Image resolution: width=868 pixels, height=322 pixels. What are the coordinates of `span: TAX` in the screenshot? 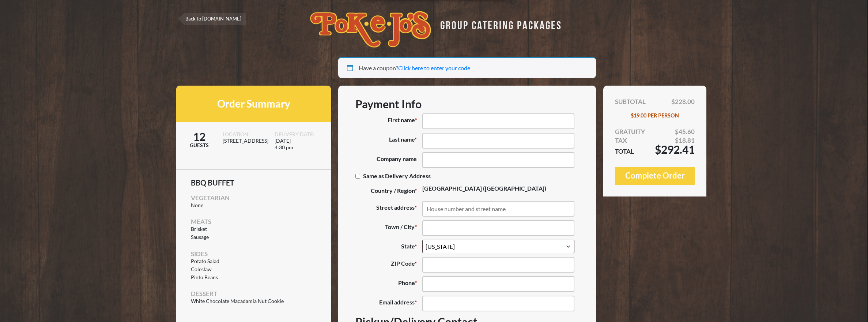 It's located at (620, 140).